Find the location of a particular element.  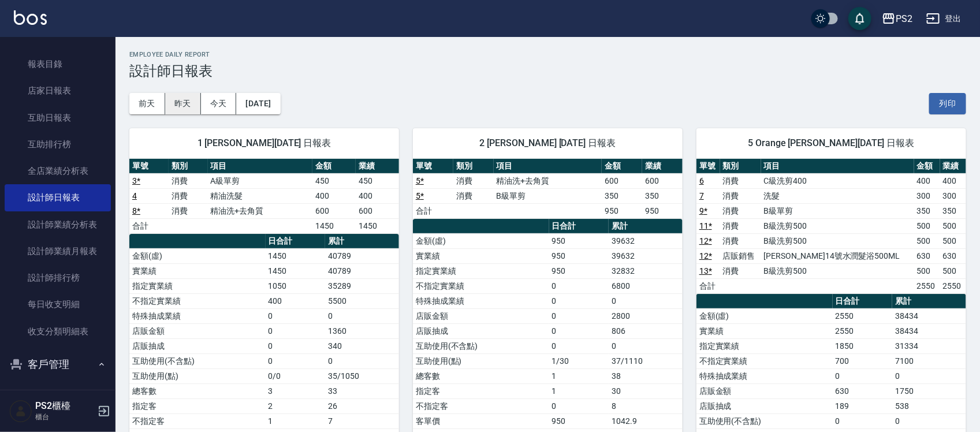

td: 互助使用(不含點) is located at coordinates (481, 346).